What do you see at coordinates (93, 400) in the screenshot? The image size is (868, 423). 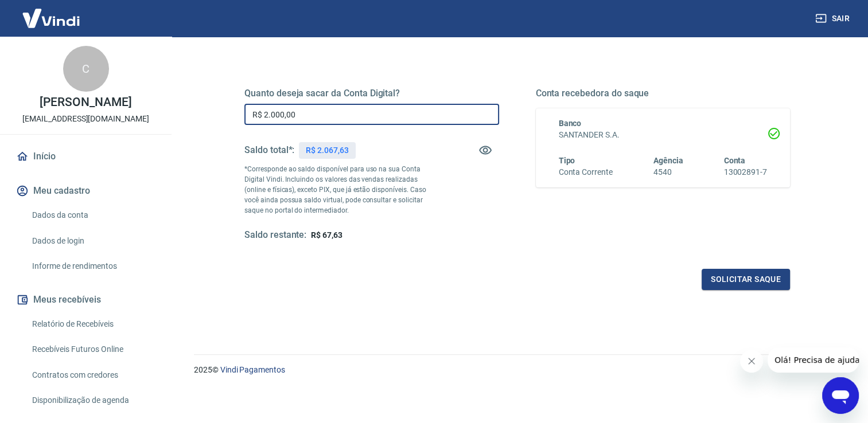 I see `a: Disponibilização de agenda` at bounding box center [93, 400].